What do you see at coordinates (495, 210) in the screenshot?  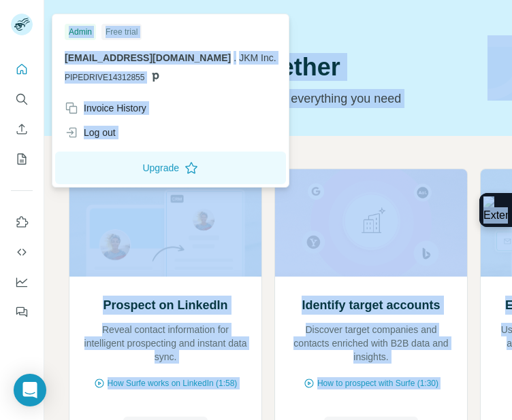 I see `img: Extension Icon` at bounding box center [495, 210].